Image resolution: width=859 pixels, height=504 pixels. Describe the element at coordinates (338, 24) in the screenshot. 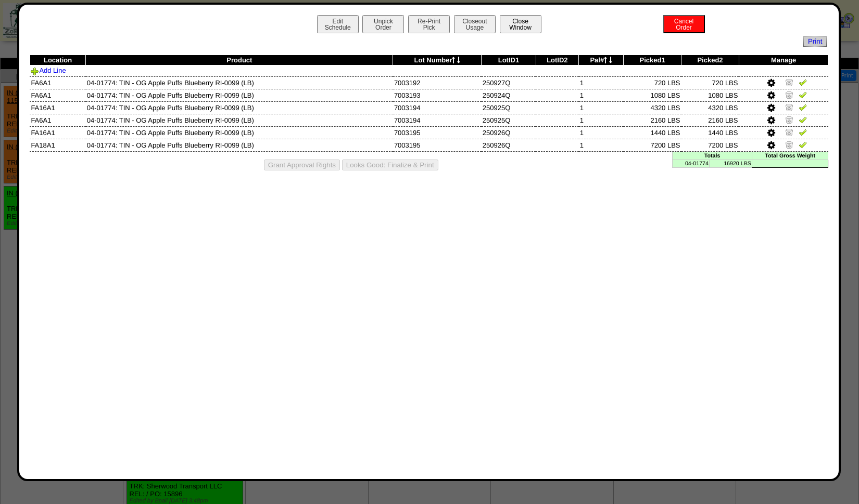

I see `button: EditSchedule` at that location.